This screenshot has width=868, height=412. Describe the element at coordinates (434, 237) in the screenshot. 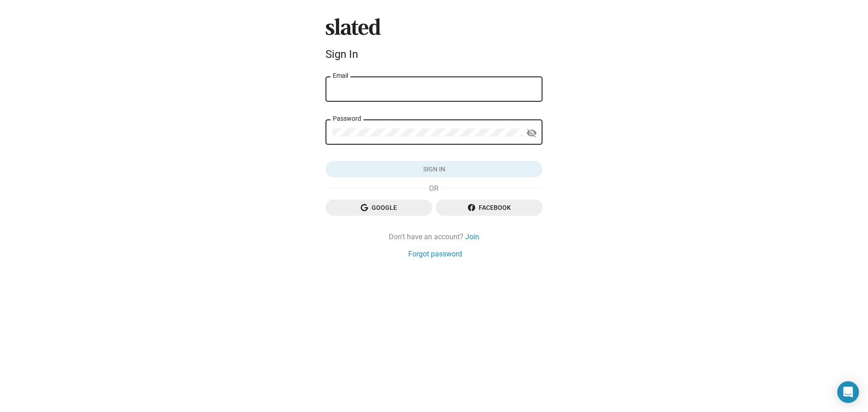

I see `div: Don't have an account?` at that location.